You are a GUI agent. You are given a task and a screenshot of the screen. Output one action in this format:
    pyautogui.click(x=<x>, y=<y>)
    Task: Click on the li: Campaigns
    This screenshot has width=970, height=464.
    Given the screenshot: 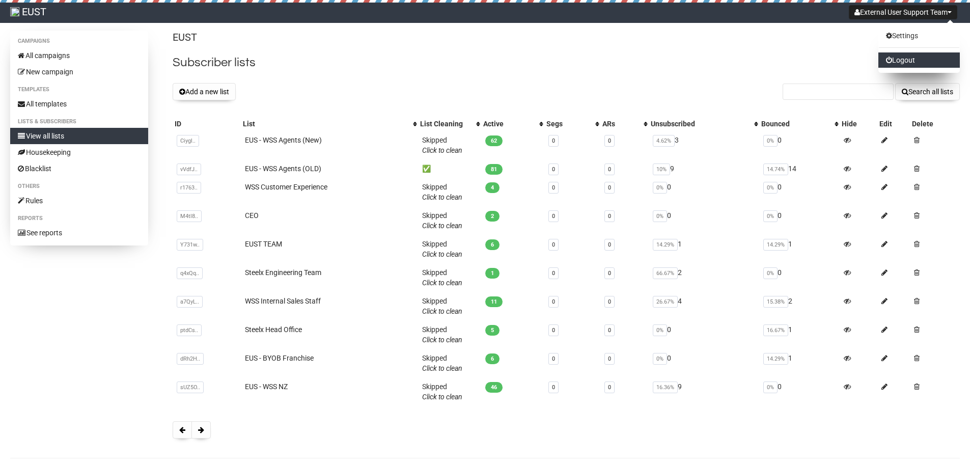 What is the action you would take?
    pyautogui.click(x=79, y=41)
    